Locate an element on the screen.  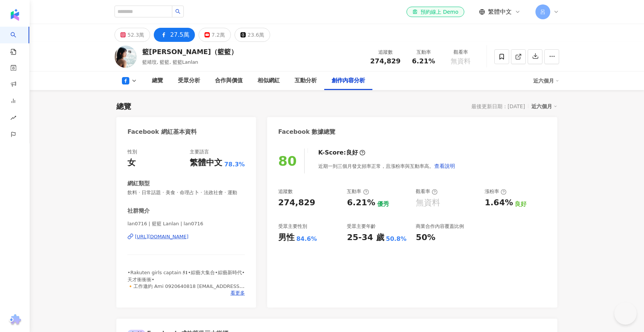
div: 274,829 is located at coordinates (297, 203).